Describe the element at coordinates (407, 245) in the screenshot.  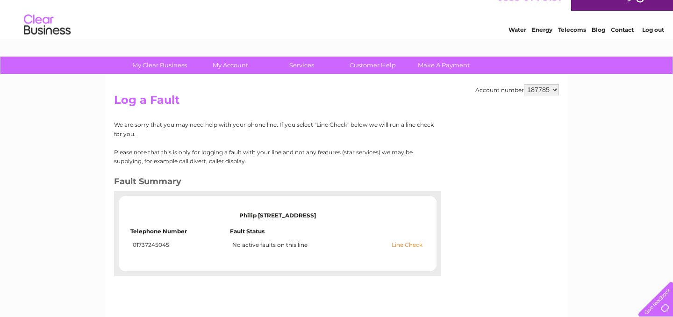
I see `a: Line Check` at that location.